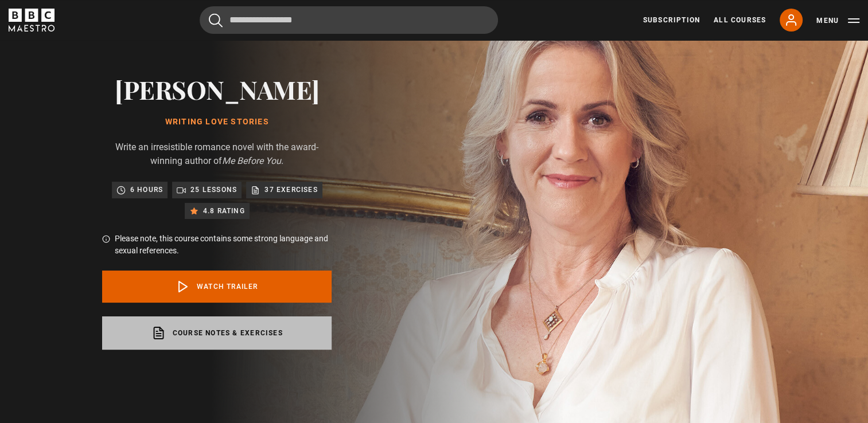 Image resolution: width=868 pixels, height=423 pixels. I want to click on p: Write an irresistible romance novel with the award-winning author of ., so click(217, 154).